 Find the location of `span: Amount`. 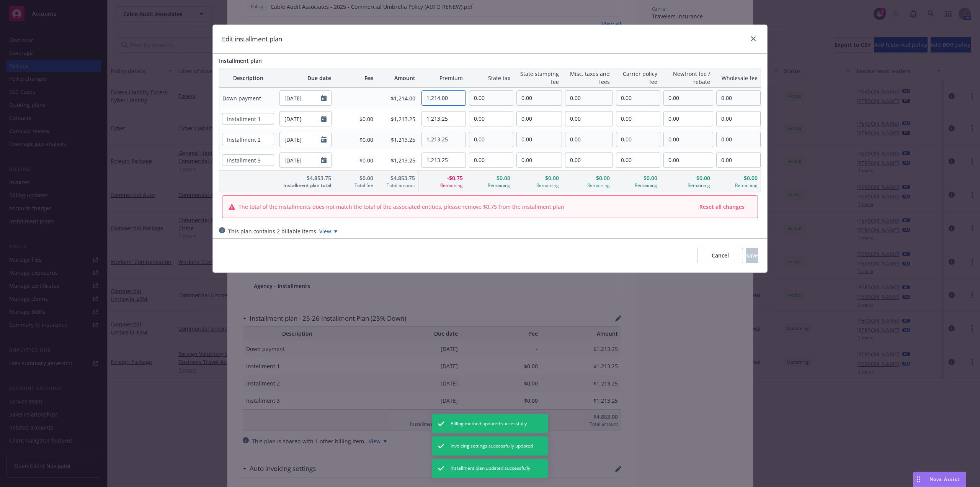

span: Amount is located at coordinates (397, 78).